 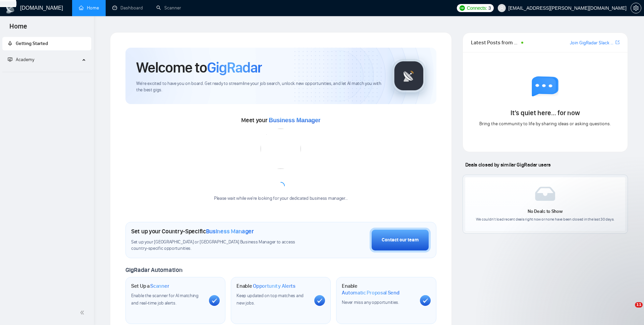 What do you see at coordinates (281, 149) in the screenshot?
I see `img: error` at bounding box center [281, 149].